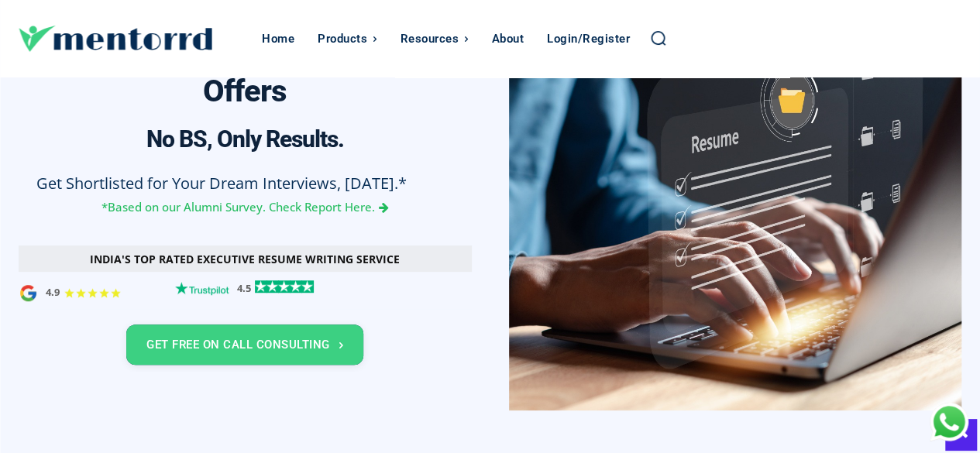 The height and width of the screenshot is (453, 980). What do you see at coordinates (949, 422) in the screenshot?
I see `div: Chat with Us` at bounding box center [949, 422].